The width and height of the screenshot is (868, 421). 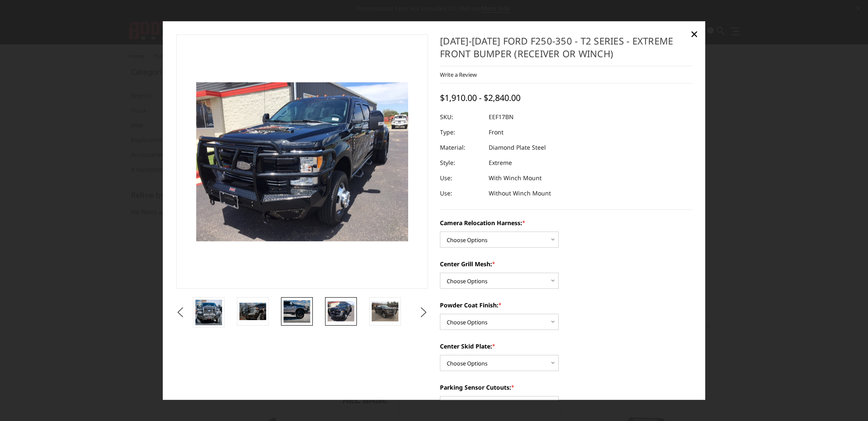 I want to click on dt: Style:, so click(x=461, y=163).